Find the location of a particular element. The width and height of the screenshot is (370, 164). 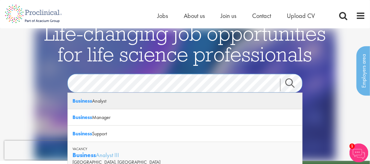

span: Jobs is located at coordinates (163, 16).